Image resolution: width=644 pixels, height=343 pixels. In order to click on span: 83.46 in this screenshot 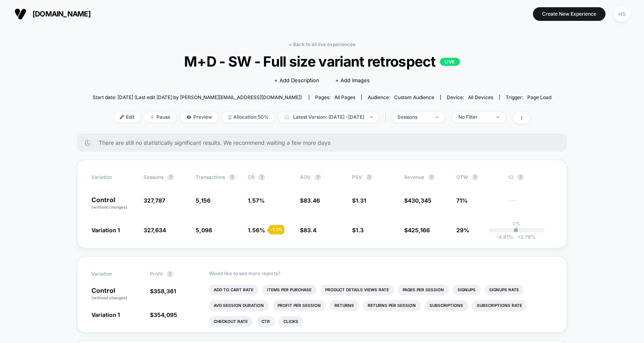, I will do `click(312, 200)`.